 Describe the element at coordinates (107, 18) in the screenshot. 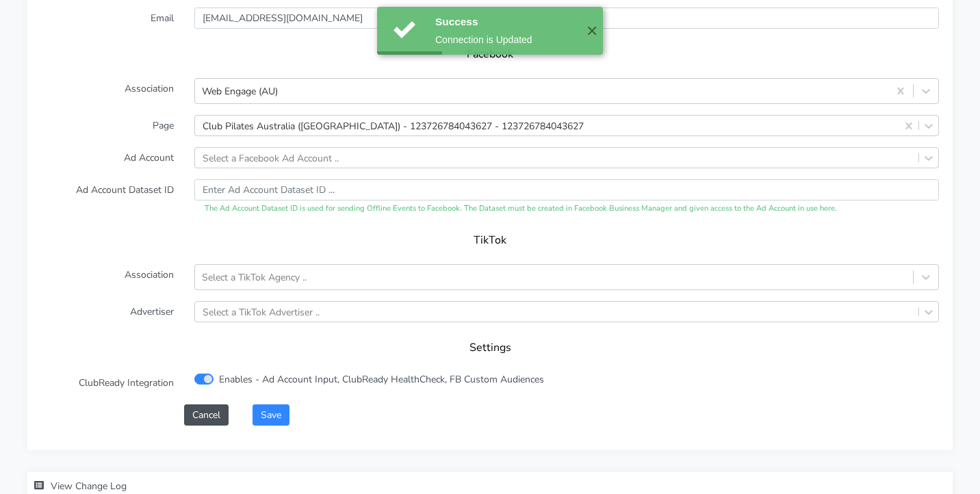

I see `label: Email` at that location.